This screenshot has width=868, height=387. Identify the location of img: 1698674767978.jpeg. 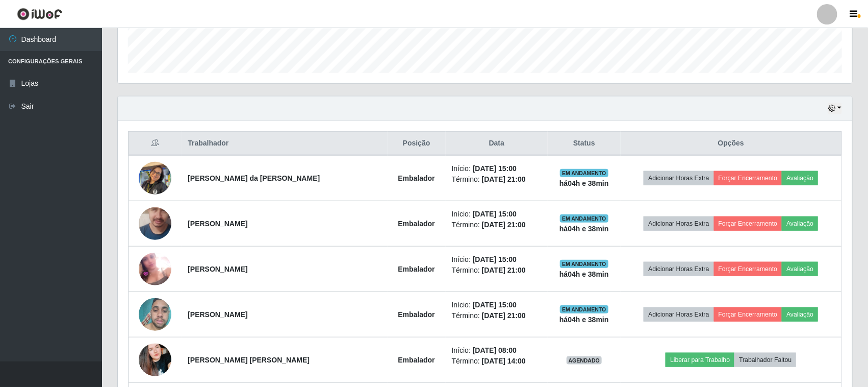
(155, 223).